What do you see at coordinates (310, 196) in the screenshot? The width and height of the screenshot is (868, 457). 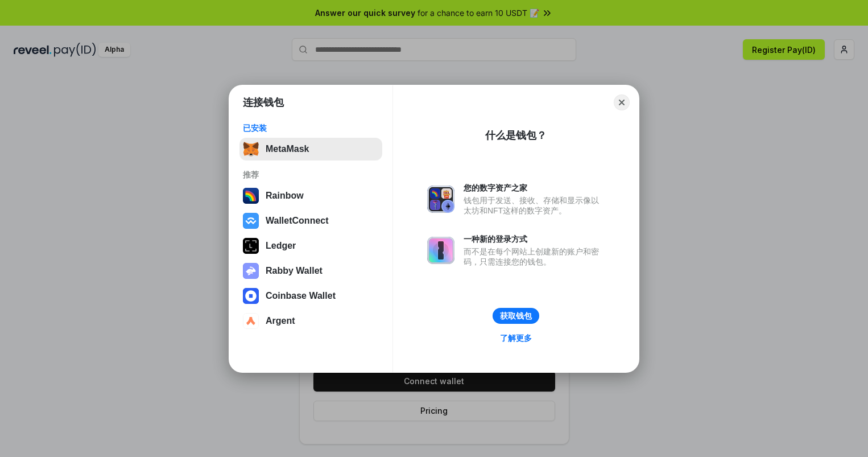 I see `button: Rainbow` at bounding box center [310, 196].